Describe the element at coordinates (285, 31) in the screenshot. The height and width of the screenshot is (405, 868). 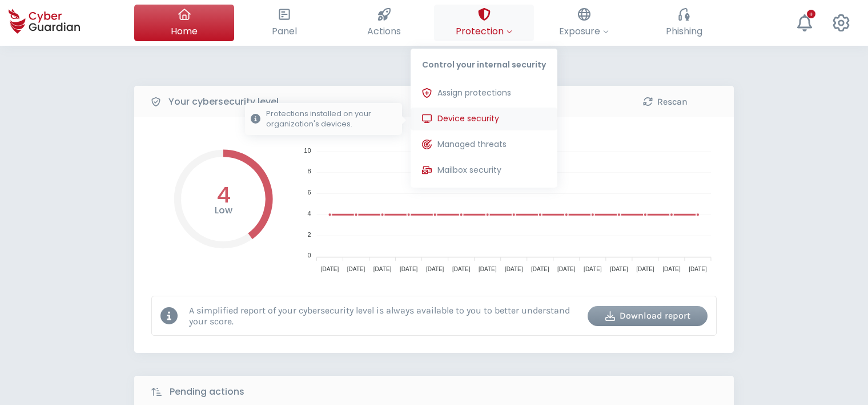
I see `span: Panel` at that location.